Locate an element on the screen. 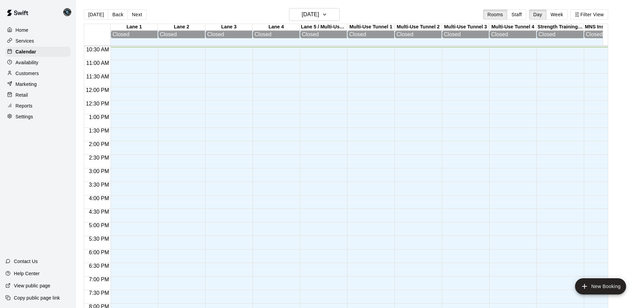 This screenshot has height=308, width=644. div: Marketing is located at coordinates (38, 84).